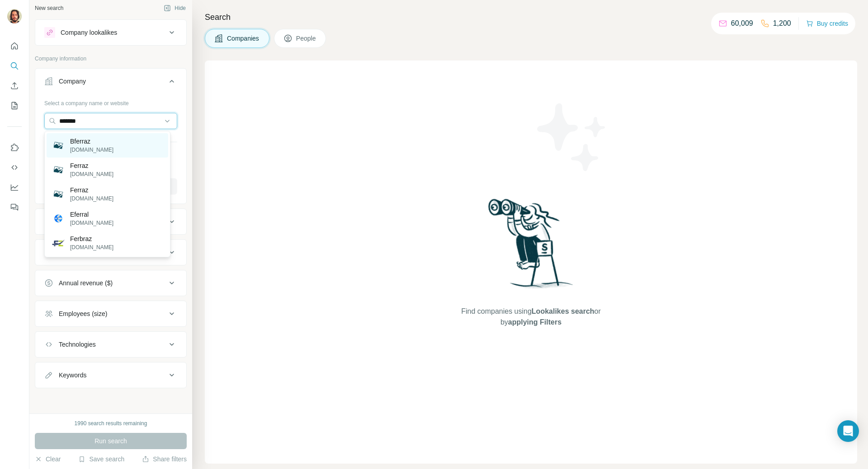  What do you see at coordinates (111, 102) in the screenshot?
I see `div: Select a company name or website` at bounding box center [111, 102].